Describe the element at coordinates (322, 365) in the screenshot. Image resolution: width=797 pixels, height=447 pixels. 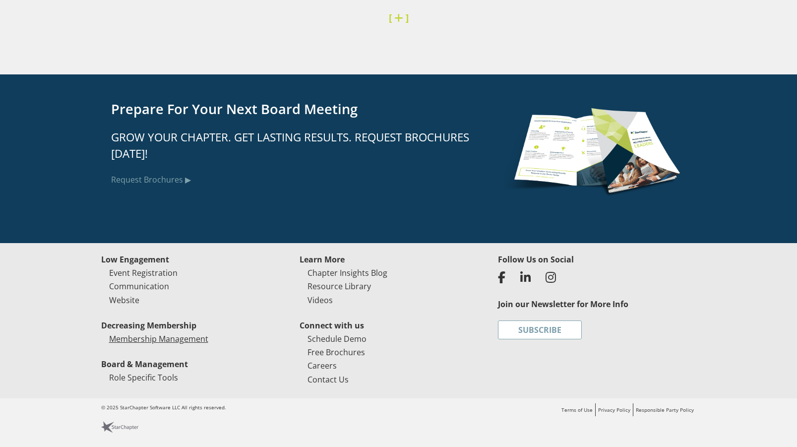
I see `a: Careers` at that location.